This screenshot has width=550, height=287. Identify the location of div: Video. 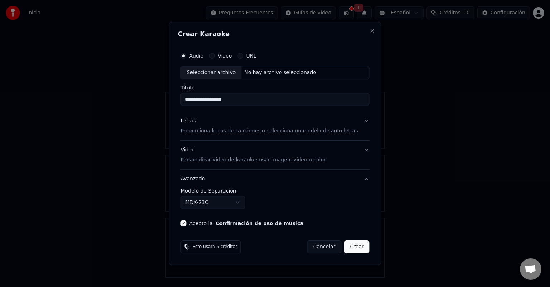
(253, 155).